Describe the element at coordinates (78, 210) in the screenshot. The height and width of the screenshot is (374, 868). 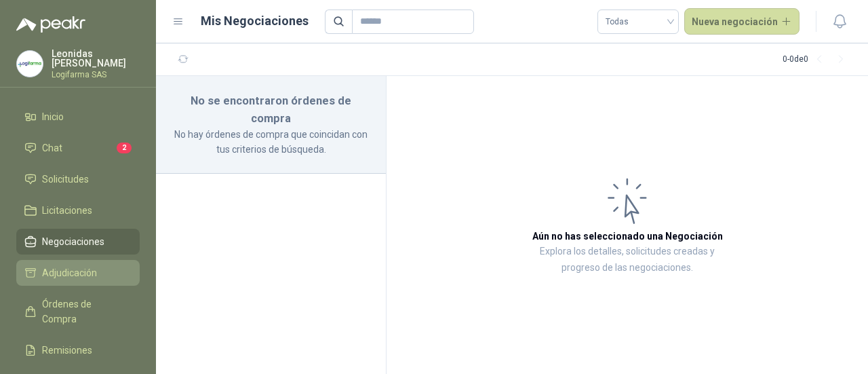
I see `a: Licitaciones` at that location.